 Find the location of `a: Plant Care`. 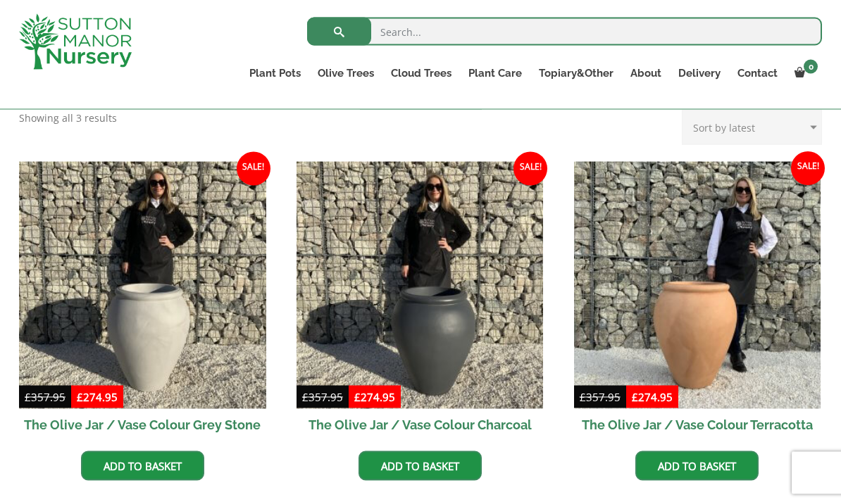

a: Plant Care is located at coordinates (495, 73).